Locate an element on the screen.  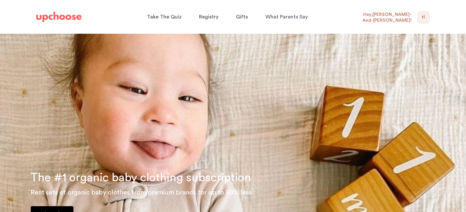
a: UpChoose is located at coordinates (59, 17).